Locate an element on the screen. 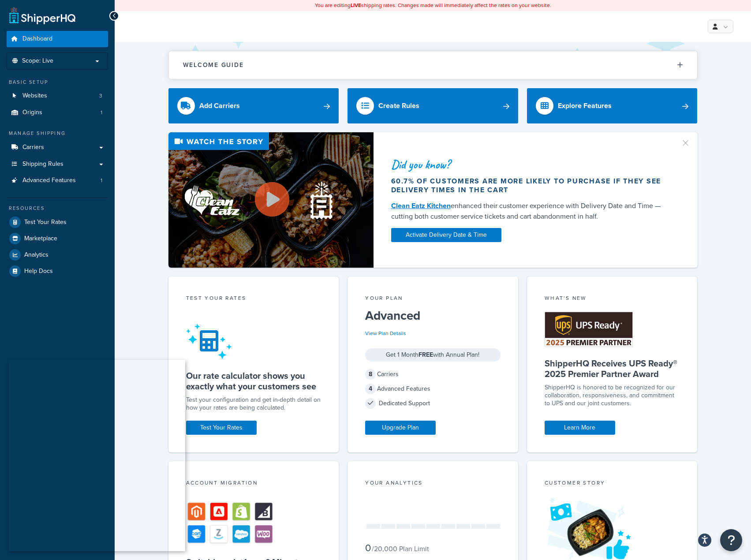  div: Account Migration is located at coordinates (254, 484).